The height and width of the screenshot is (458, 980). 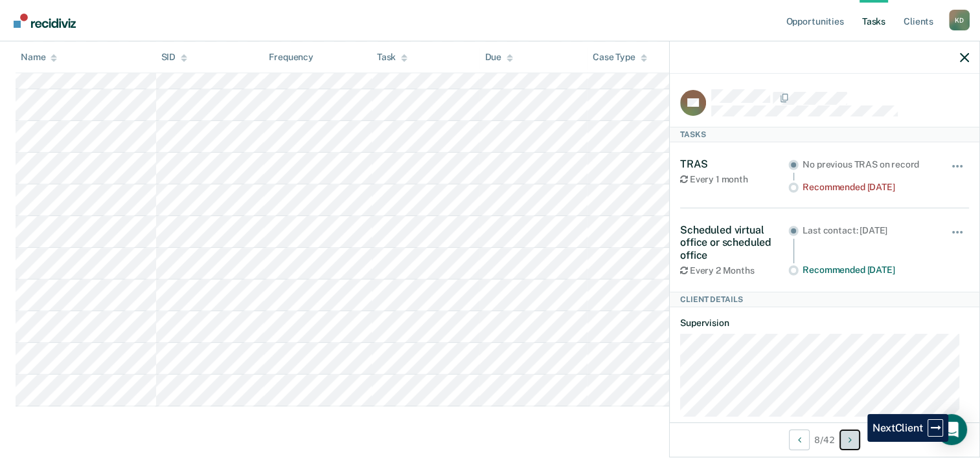 What do you see at coordinates (619, 57) in the screenshot?
I see `div: Case Type` at bounding box center [619, 57].